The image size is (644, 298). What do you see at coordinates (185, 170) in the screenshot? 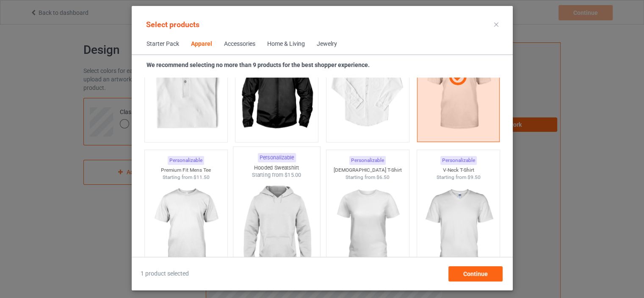
I see `div: Premium Fit Mens Tee` at bounding box center [185, 170].